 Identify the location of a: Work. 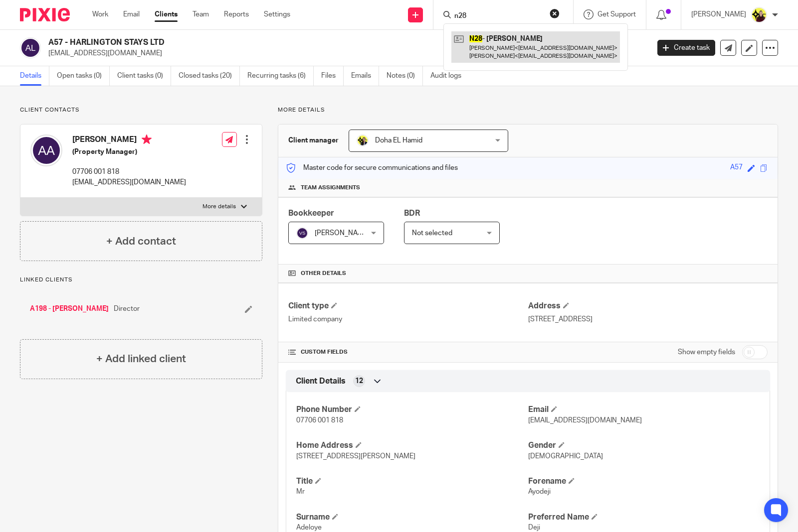
(100, 14).